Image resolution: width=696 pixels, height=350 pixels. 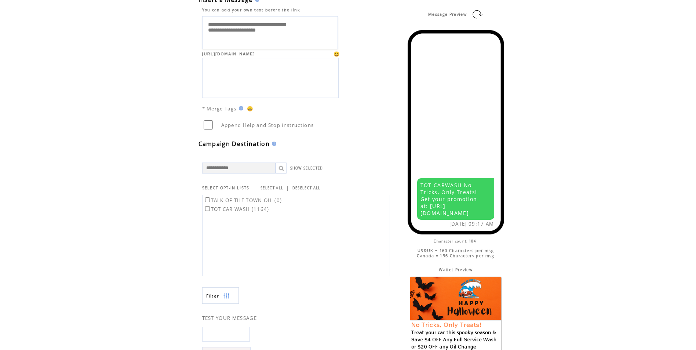 I want to click on span: Character count: 104, so click(x=454, y=241).